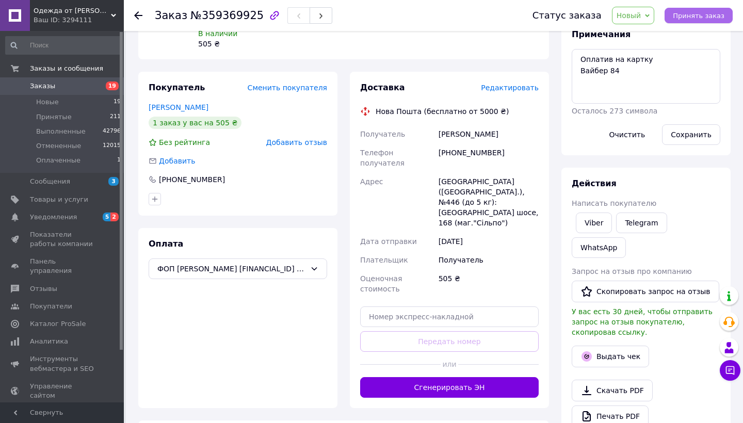  I want to click on span: В наличии, so click(218, 34).